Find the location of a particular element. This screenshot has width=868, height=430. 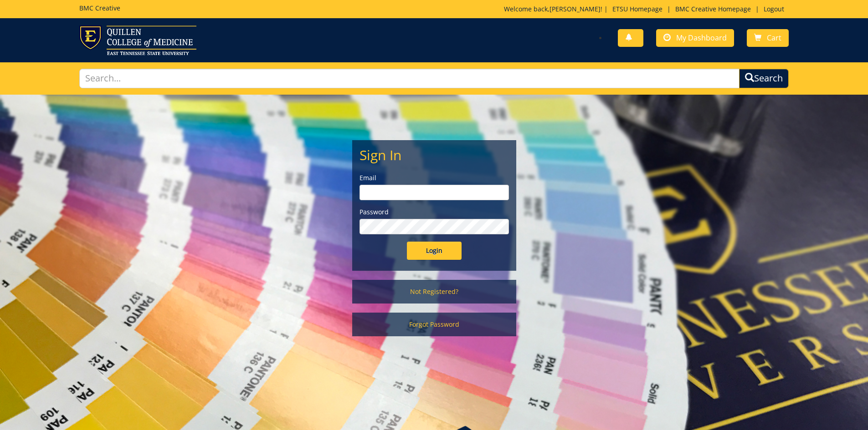

a: Logout is located at coordinates (774, 9).